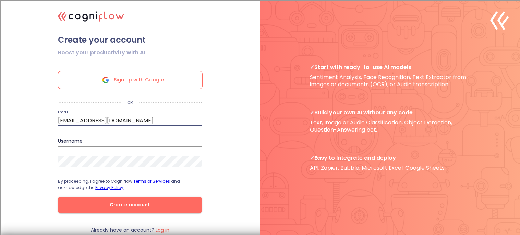 The height and width of the screenshot is (235, 520). I want to click on span: Easy to Integrate and deploy, so click(390, 157).